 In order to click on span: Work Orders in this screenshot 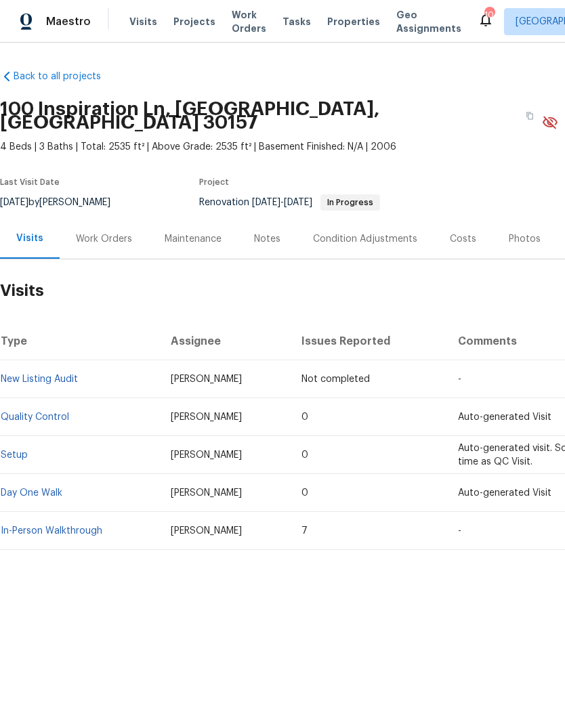, I will do `click(249, 22)`.